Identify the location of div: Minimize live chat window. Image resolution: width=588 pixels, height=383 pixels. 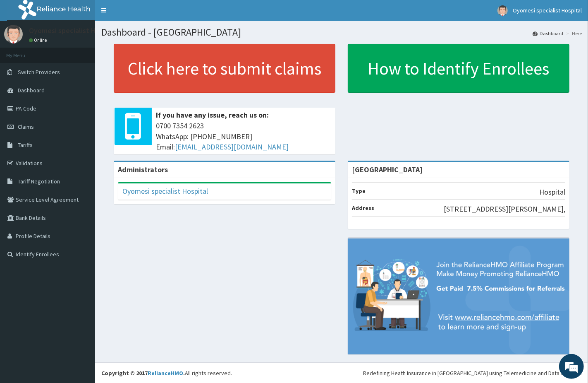
(146, 14).